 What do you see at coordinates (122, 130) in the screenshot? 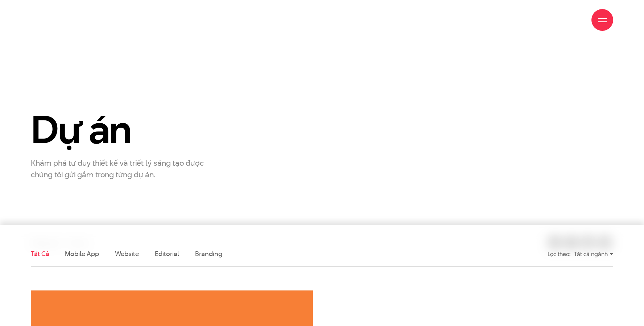
I see `h1: Dự án` at bounding box center [122, 130].